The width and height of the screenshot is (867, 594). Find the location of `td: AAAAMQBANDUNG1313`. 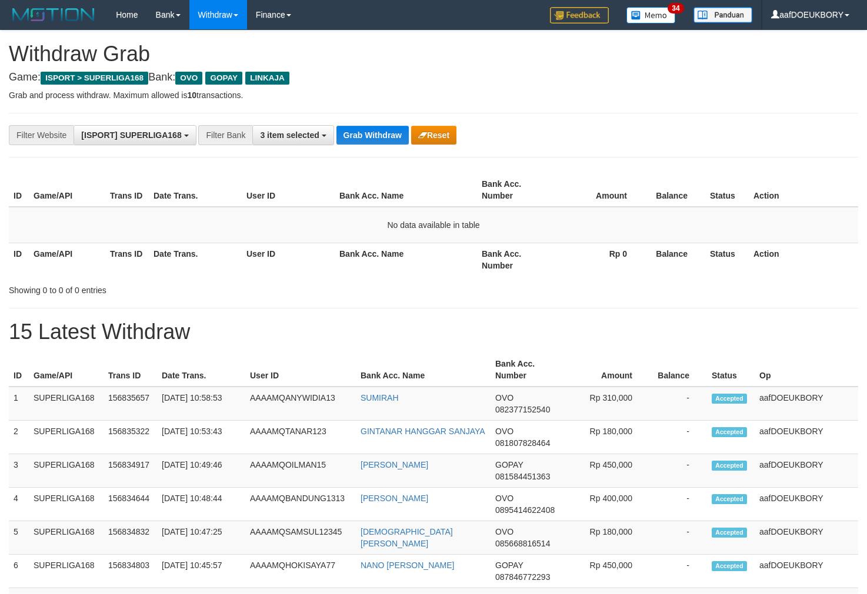

td: AAAAMQBANDUNG1313 is located at coordinates (300, 505).